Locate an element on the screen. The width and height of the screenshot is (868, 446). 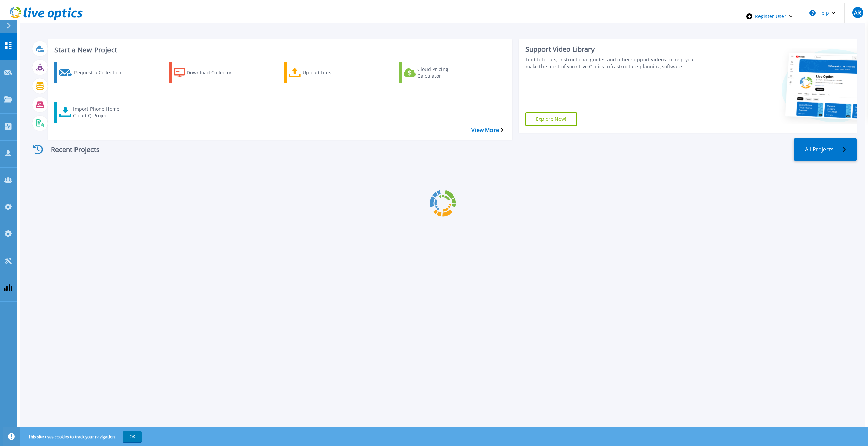
a: Request a Collection is located at coordinates (95, 72).